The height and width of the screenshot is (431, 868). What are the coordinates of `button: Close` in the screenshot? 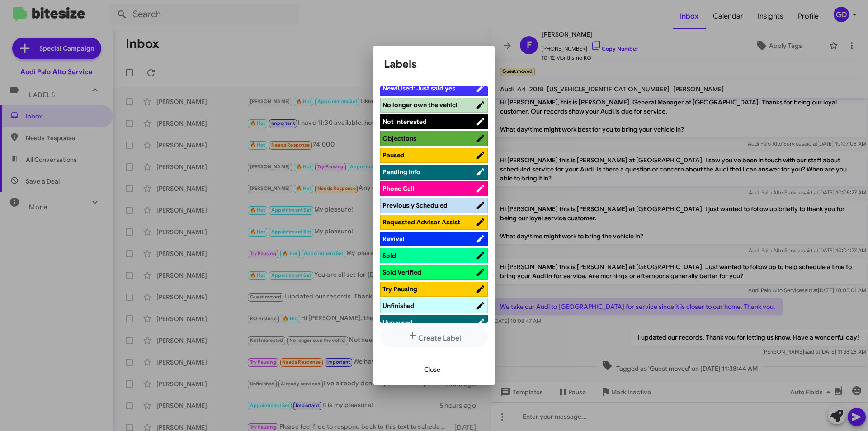 It's located at (432, 369).